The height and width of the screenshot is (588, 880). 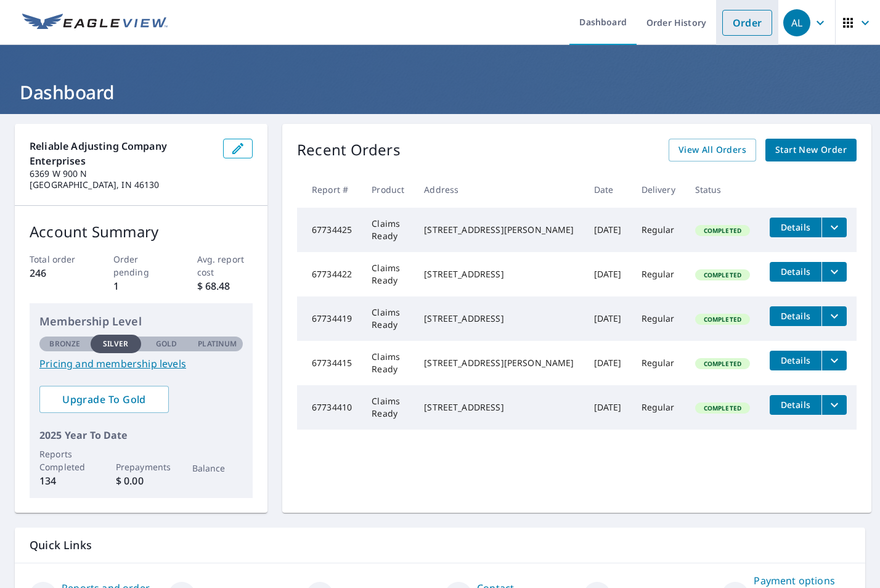 What do you see at coordinates (349, 149) in the screenshot?
I see `p: Recent Orders` at bounding box center [349, 149].